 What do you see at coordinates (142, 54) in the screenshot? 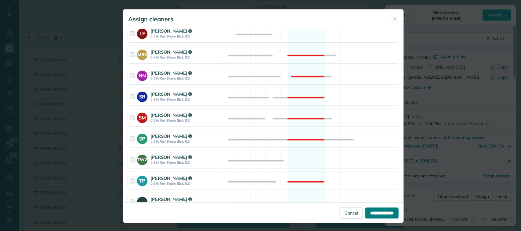
I see `strong: MB3` at bounding box center [142, 54].